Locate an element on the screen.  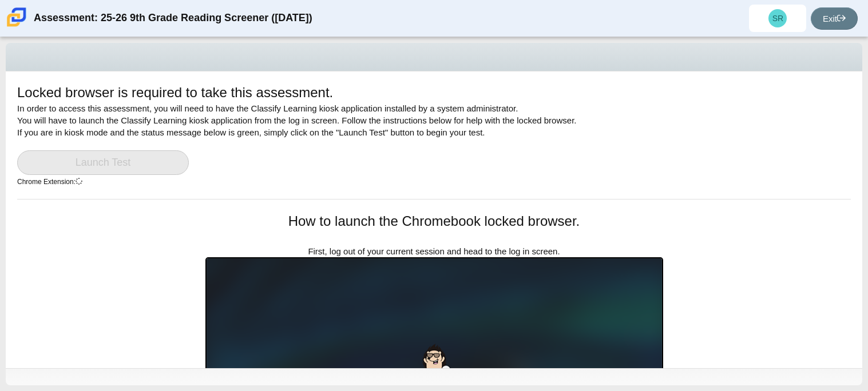
a: Carmen School of Science & Technology is located at coordinates (17, 26).